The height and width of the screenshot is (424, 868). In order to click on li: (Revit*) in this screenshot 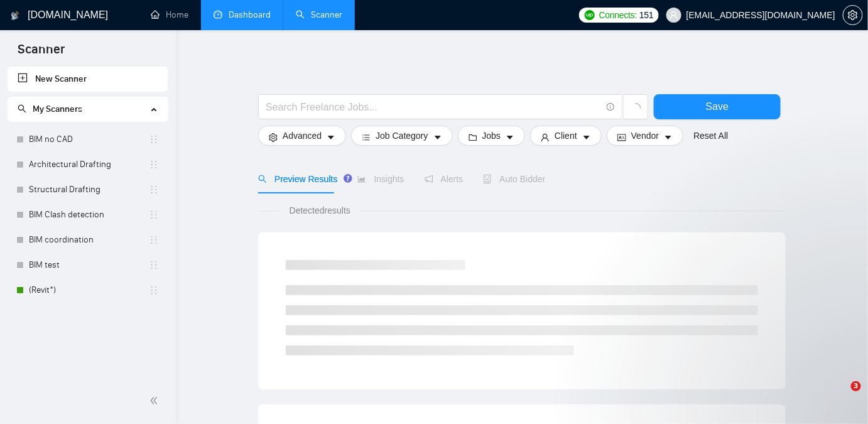, I will do `click(87, 290)`.